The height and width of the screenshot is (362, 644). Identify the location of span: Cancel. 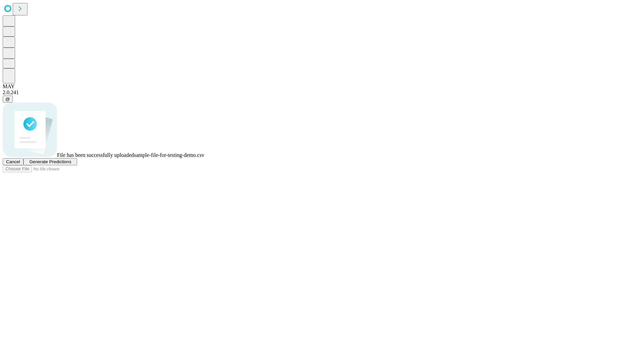
(13, 162).